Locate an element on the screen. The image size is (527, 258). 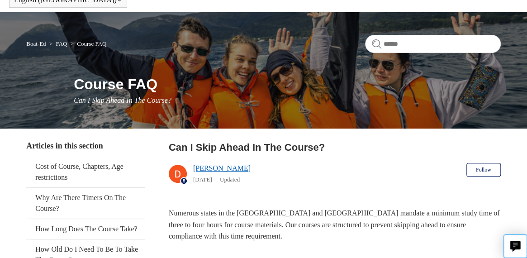
span: Articles in this section is located at coordinates (64, 146).